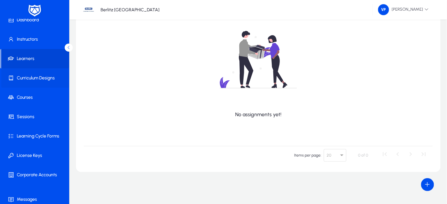 The height and width of the screenshot is (204, 447). I want to click on a: Sessions, so click(36, 117).